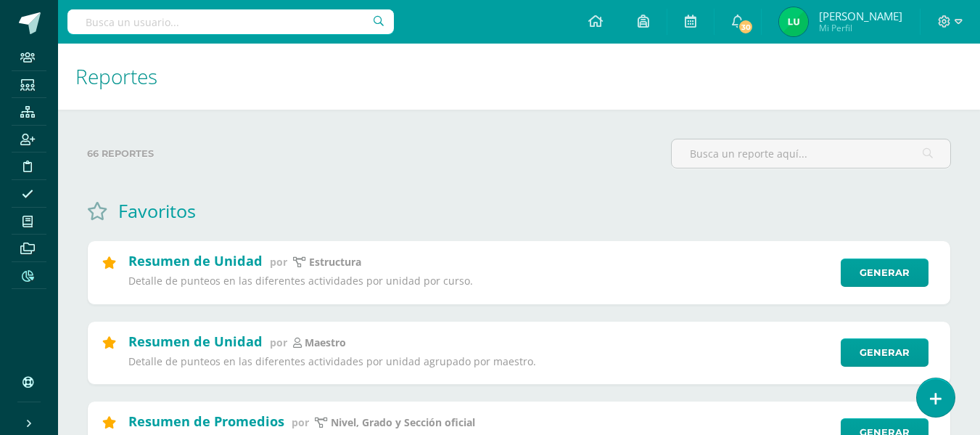 Image resolution: width=980 pixels, height=435 pixels. Describe the element at coordinates (793, 22) in the screenshot. I see `img: 54682bb00531784ef96ee9fbfedce966.png` at that location.